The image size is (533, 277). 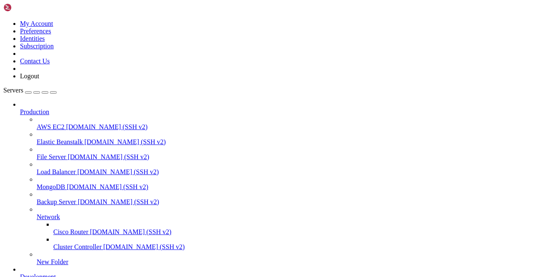 I want to click on a: Production, so click(x=275, y=112).